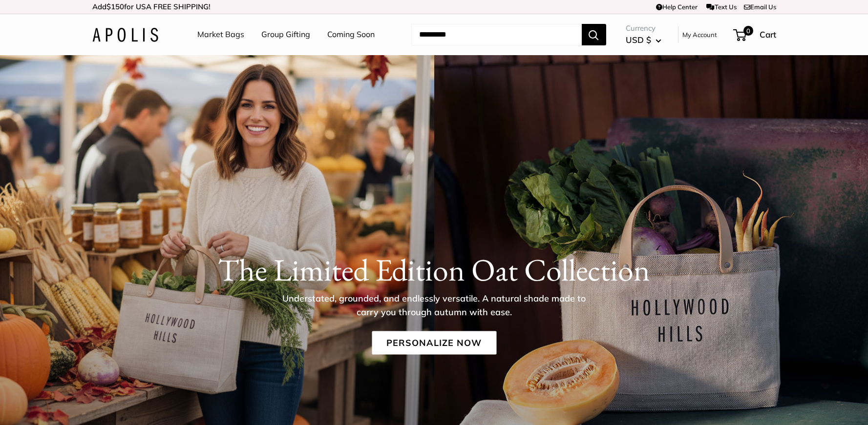  What do you see at coordinates (699, 35) in the screenshot?
I see `a: My Account` at bounding box center [699, 35].